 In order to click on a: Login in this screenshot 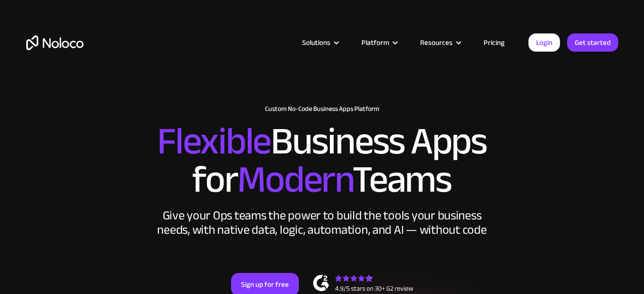, I will do `click(544, 43)`.